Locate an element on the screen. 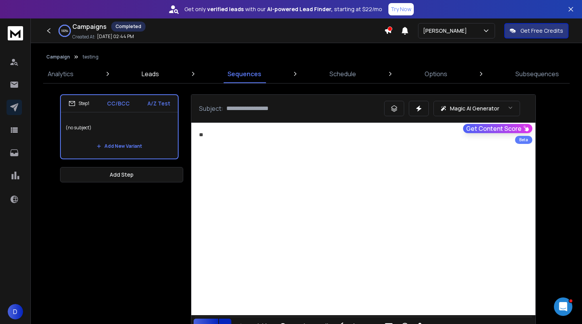 The image size is (582, 324). a: Schedule is located at coordinates (342, 74).